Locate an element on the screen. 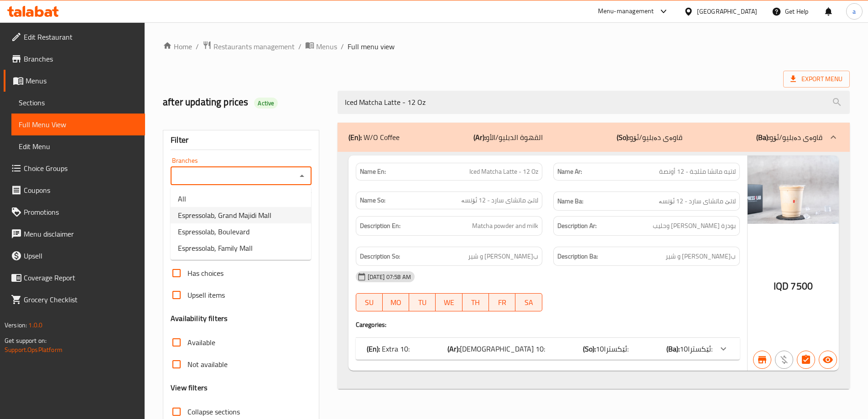 This screenshot has height=419, width=868. span: Active is located at coordinates (266, 103).